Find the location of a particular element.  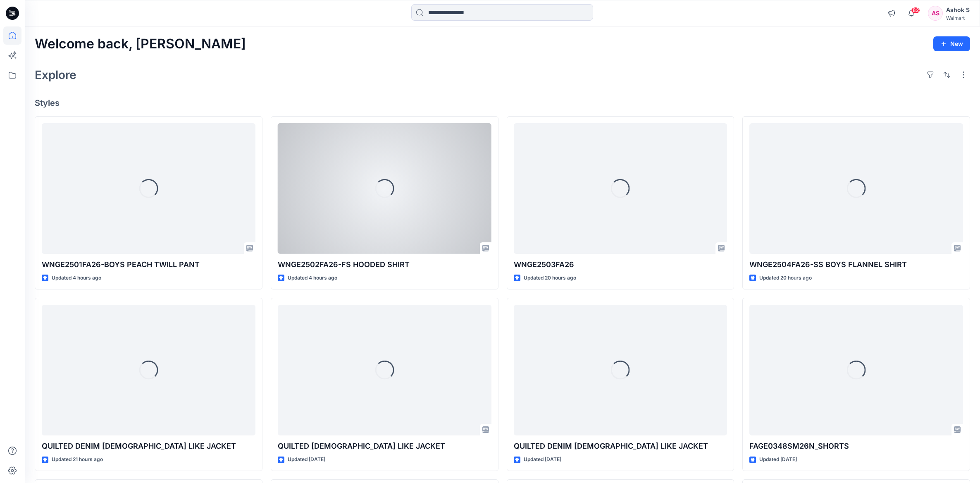

span: 82 is located at coordinates (916, 10).